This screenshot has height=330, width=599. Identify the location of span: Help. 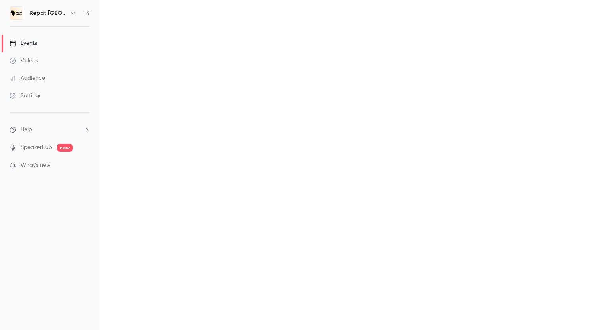
(26, 130).